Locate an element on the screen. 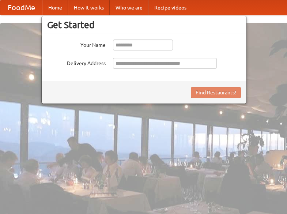 The image size is (287, 214). a: How it works is located at coordinates (89, 8).